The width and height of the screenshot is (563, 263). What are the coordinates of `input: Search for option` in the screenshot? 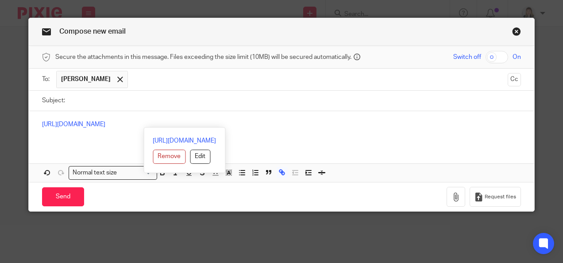 It's located at (136, 173).